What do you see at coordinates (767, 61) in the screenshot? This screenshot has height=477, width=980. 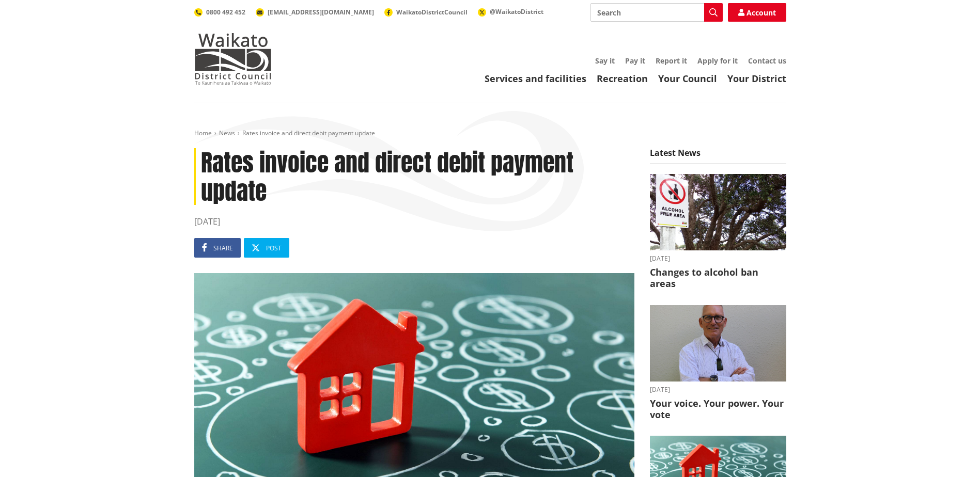 I see `a: Contact us` at bounding box center [767, 61].